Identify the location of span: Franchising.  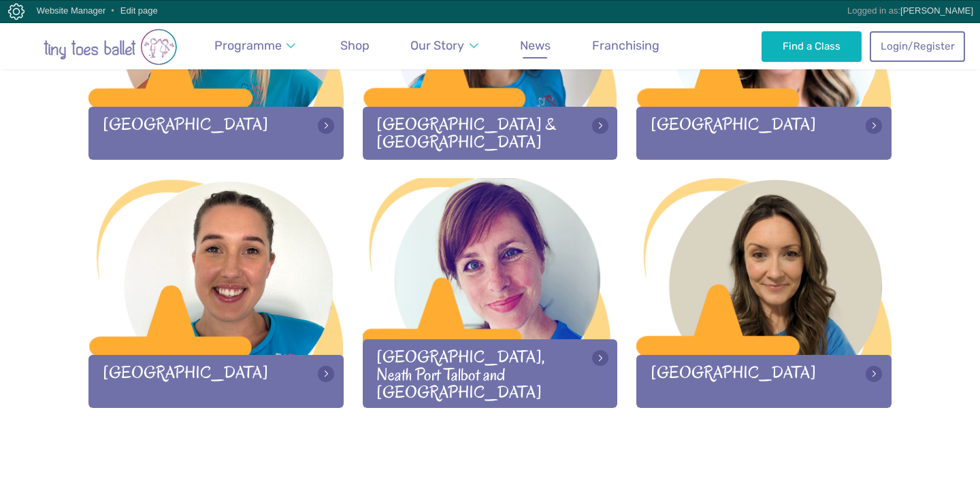
(625, 45).